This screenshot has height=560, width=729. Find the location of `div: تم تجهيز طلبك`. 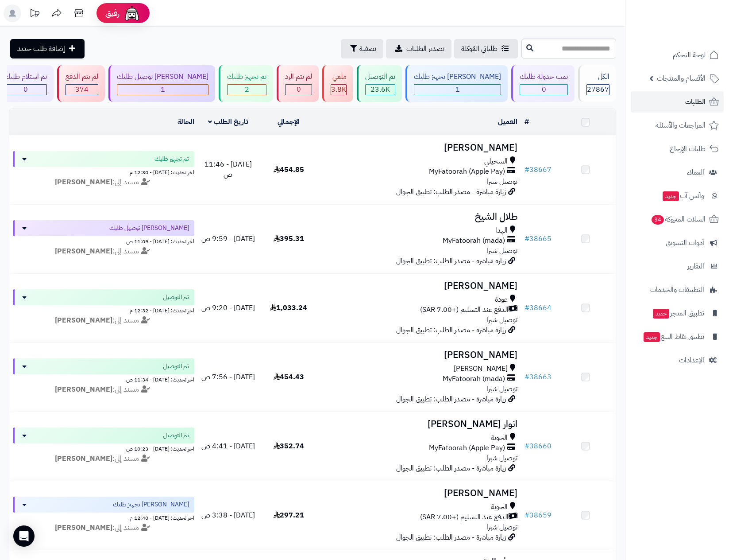

div: تم تجهيز طلبك is located at coordinates (247, 77).